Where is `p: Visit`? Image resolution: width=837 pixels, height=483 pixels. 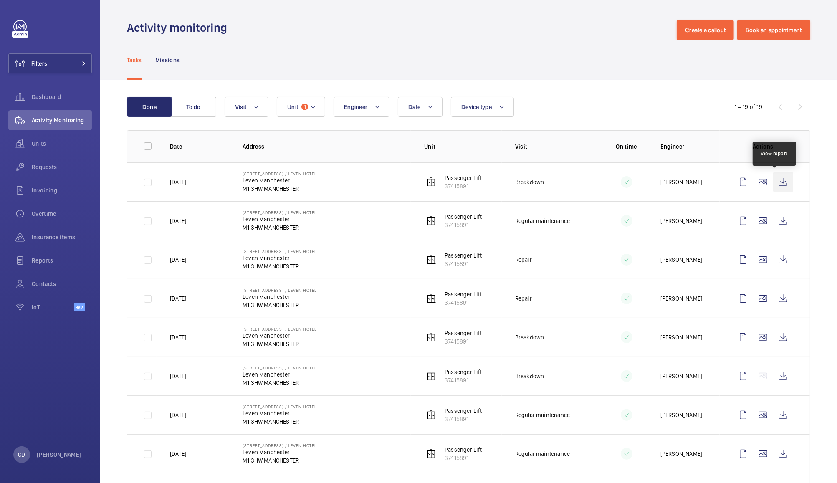 p: Visit is located at coordinates (554, 147).